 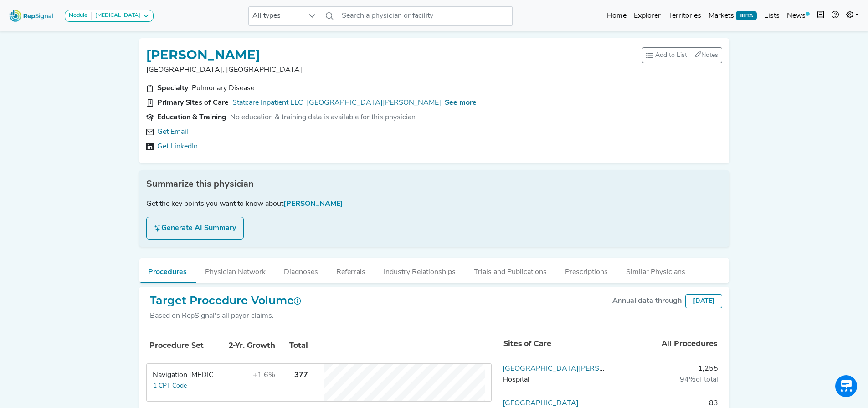 I want to click on button: Physician Network, so click(x=235, y=270).